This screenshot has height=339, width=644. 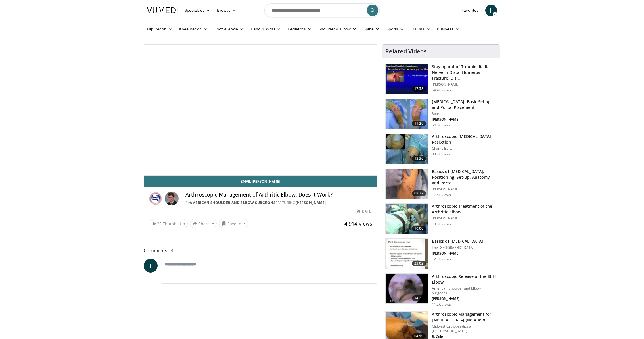 I want to click on button: Share, so click(x=203, y=223).